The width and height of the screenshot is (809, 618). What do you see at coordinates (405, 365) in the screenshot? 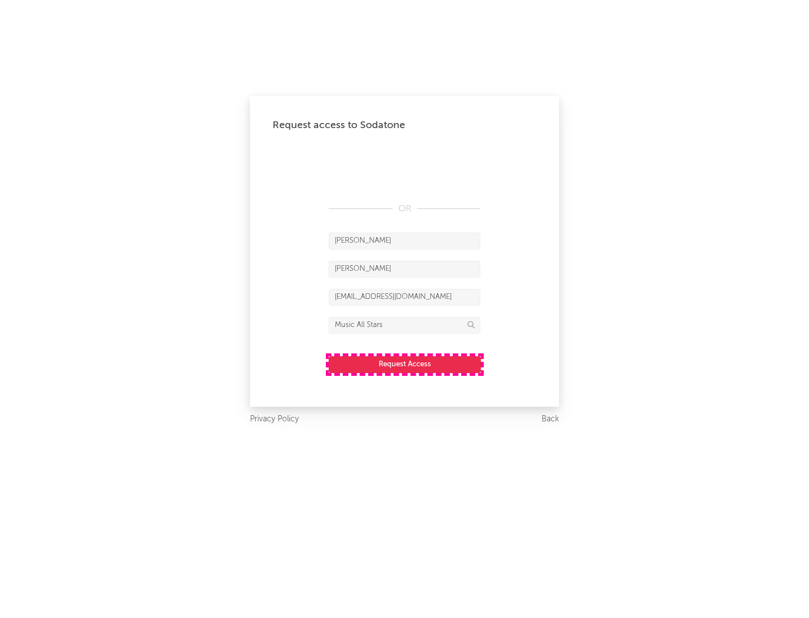
I see `button: Request Access` at bounding box center [405, 365].